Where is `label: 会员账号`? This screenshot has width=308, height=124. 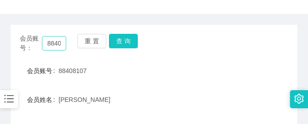
label: 会员账号 is located at coordinates (43, 71).